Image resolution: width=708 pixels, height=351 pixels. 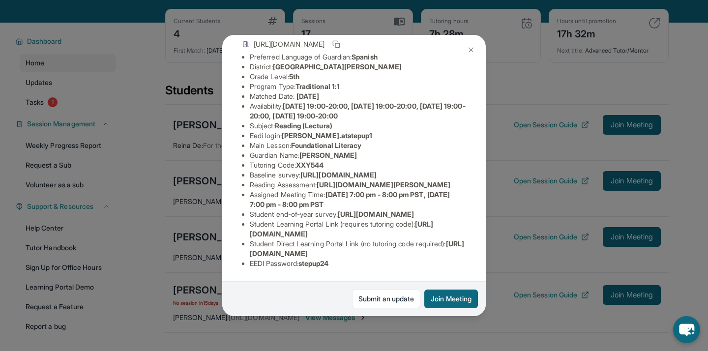 What do you see at coordinates (471, 50) in the screenshot?
I see `img: Close Icon` at bounding box center [471, 50].